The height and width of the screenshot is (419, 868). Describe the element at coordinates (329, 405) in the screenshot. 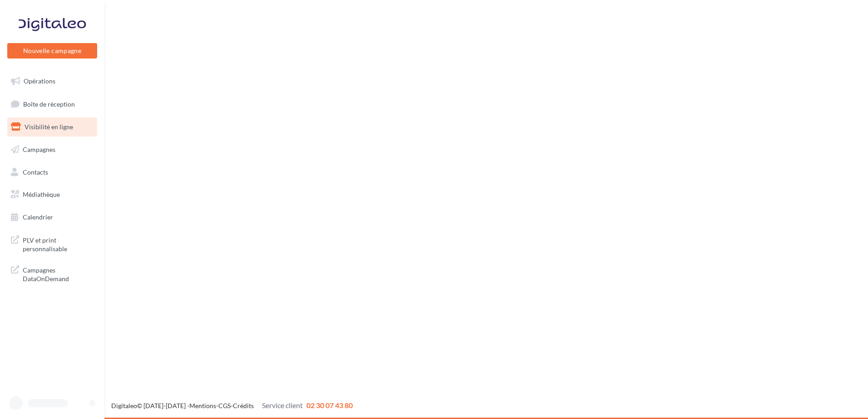

I see `span: 02 30 07 43 80` at that location.